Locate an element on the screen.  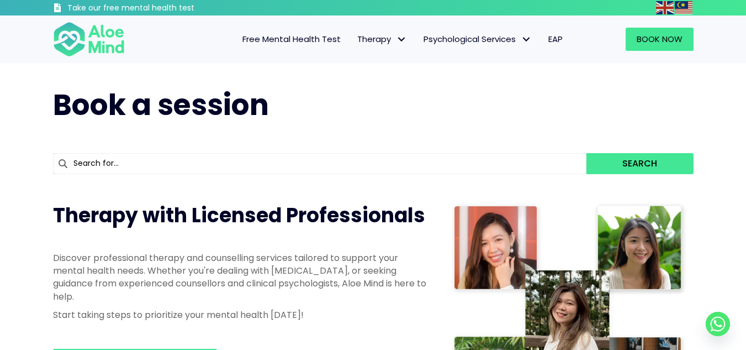
span: EAP is located at coordinates (556, 39).